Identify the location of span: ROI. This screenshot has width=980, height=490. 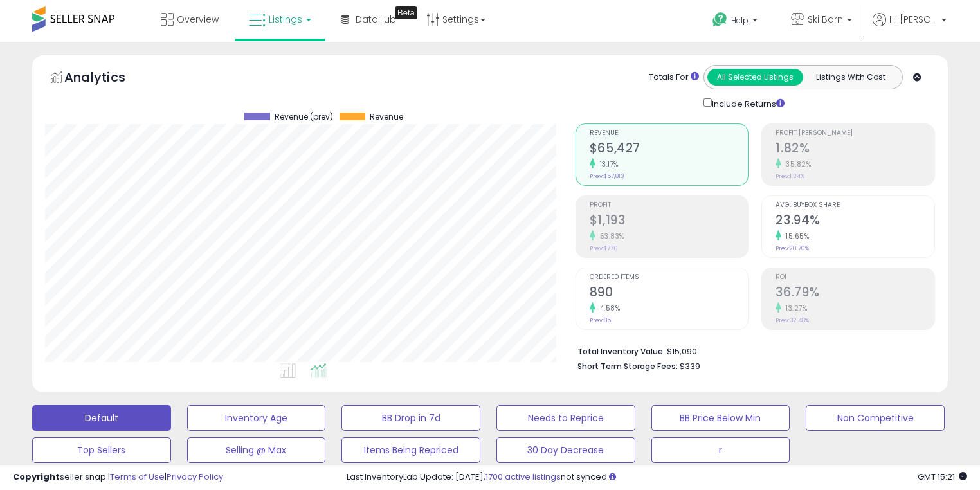
(854, 278).